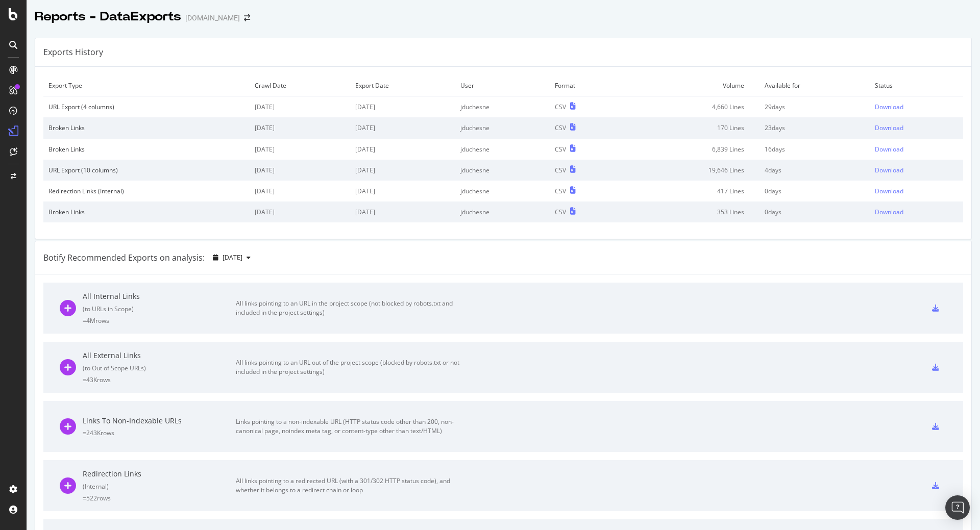 Image resolution: width=980 pixels, height=530 pixels. What do you see at coordinates (351, 367) in the screenshot?
I see `div: All links pointing to an URL out of the project scope (blocked by robots.txt or not included in t...` at bounding box center [351, 367].